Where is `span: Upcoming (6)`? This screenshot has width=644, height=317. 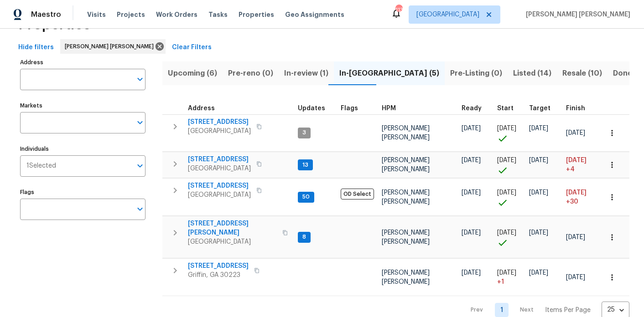 span: Upcoming (6) is located at coordinates (192, 74).